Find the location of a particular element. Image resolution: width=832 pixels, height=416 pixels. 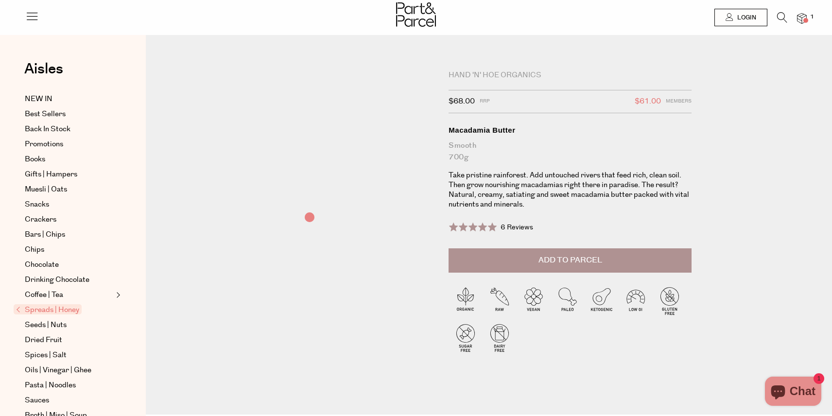

div: Smooth 700g is located at coordinates (570, 152).